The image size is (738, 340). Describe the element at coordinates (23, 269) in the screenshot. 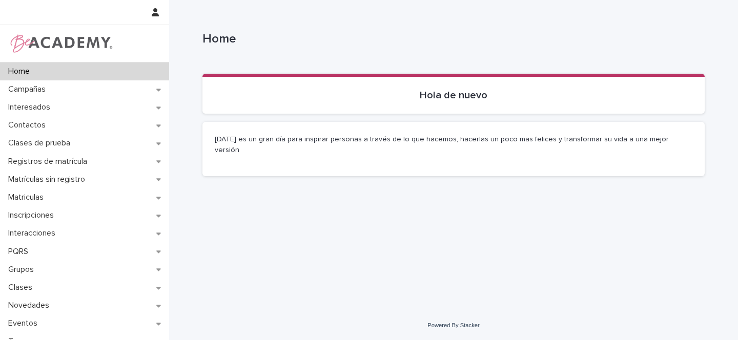

I see `p: Grupos` at that location.